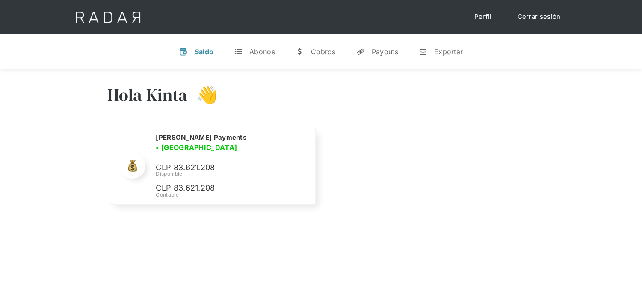 The width and height of the screenshot is (642, 288). I want to click on div: Exportar, so click(448, 52).